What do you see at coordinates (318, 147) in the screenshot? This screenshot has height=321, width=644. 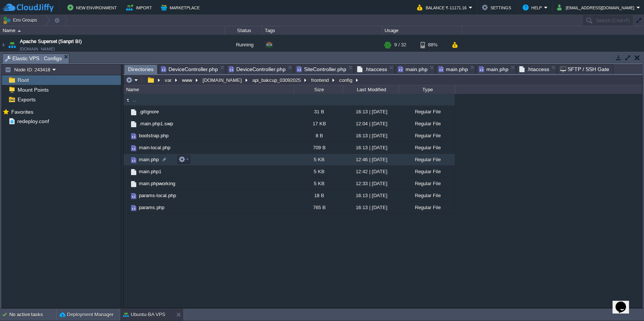 I see `div: 709 B` at bounding box center [318, 147].